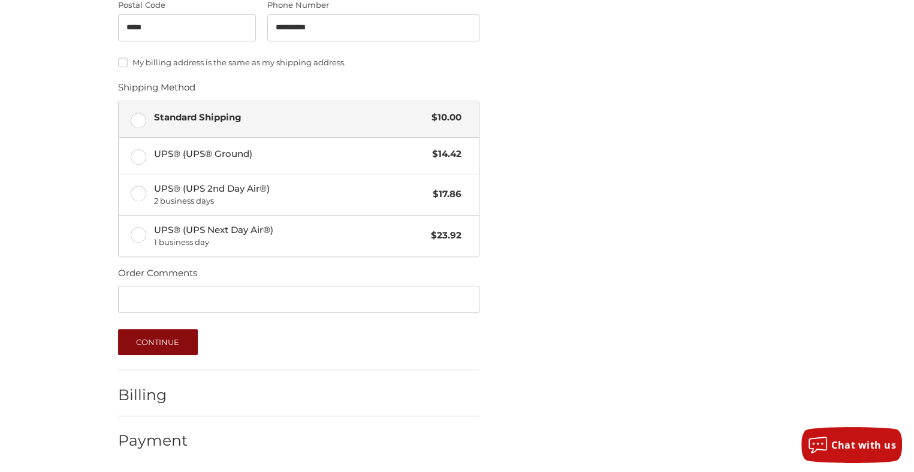 The image size is (914, 472). What do you see at coordinates (153, 441) in the screenshot?
I see `h2: Payment` at bounding box center [153, 441].